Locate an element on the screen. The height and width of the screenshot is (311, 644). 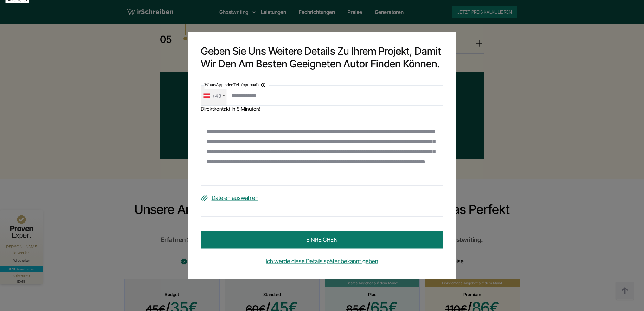
div: Telephone country code is located at coordinates (214, 96).